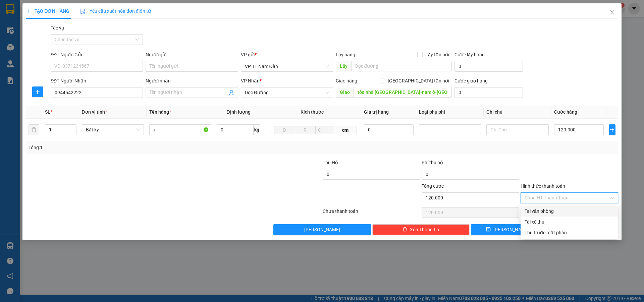  What do you see at coordinates (405, 230) in the screenshot?
I see `span: delete` at bounding box center [405, 230].